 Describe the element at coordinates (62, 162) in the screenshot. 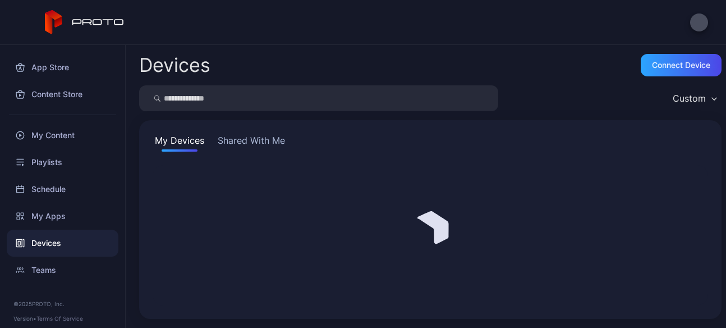

I see `div: Playlists` at that location.